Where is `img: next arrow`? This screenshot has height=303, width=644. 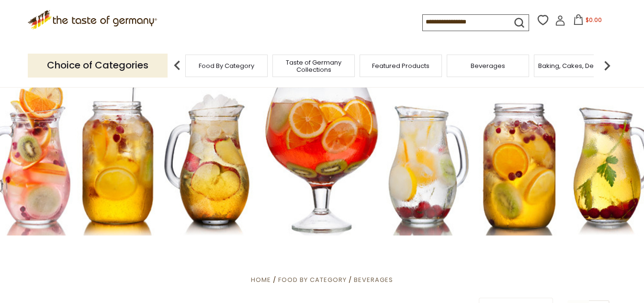 img: next arrow is located at coordinates (607, 66).